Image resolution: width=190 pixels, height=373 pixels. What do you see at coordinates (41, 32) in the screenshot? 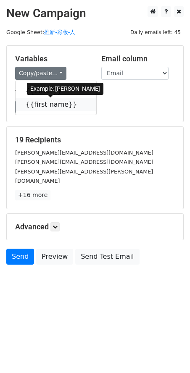
I see `small: Google Sheet:` at bounding box center [41, 32].